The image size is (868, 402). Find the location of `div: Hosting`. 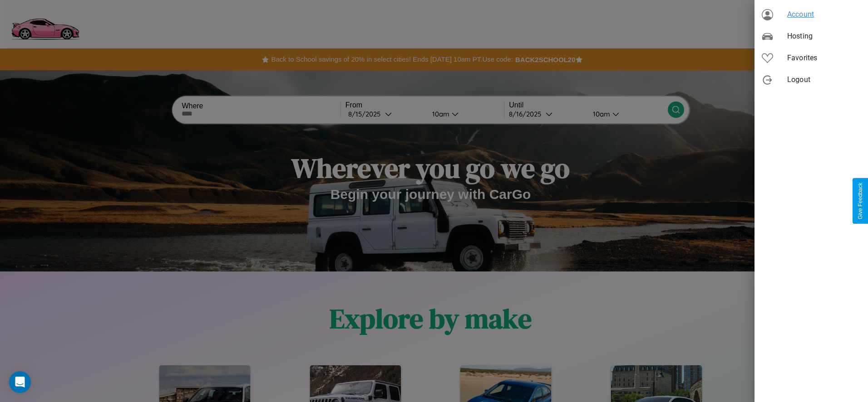

div: Hosting is located at coordinates (811, 36).